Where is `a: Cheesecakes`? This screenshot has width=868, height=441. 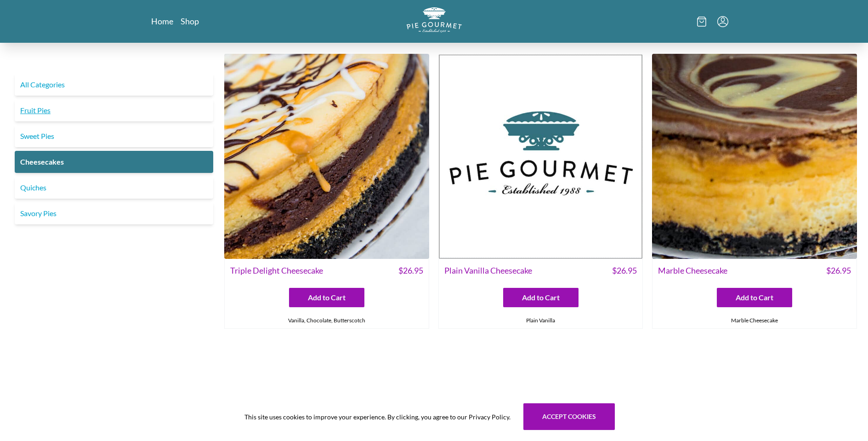 a: Cheesecakes is located at coordinates (114, 162).